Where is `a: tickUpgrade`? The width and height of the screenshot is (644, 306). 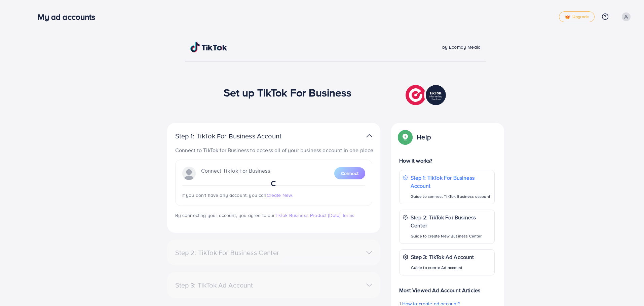 a: tickUpgrade is located at coordinates (577, 17).